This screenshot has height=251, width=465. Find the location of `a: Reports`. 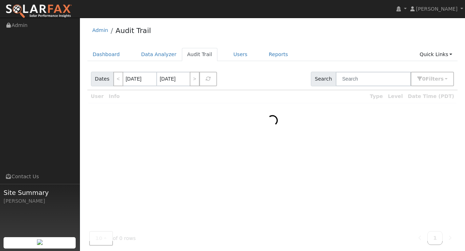

a: Reports is located at coordinates (279, 54).